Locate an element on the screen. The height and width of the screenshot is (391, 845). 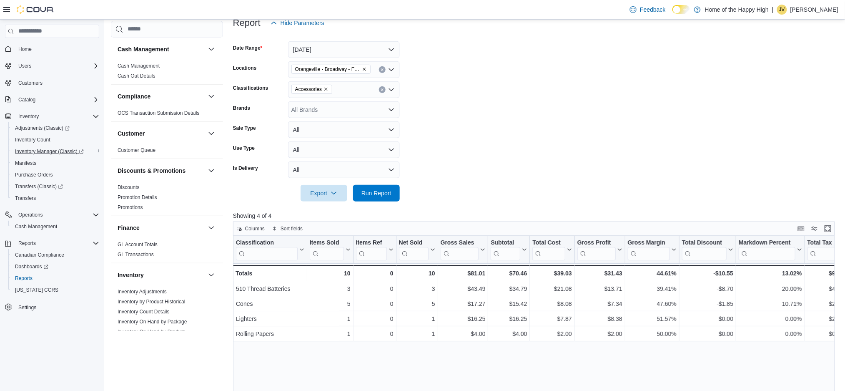
span: Operations is located at coordinates (30, 215).